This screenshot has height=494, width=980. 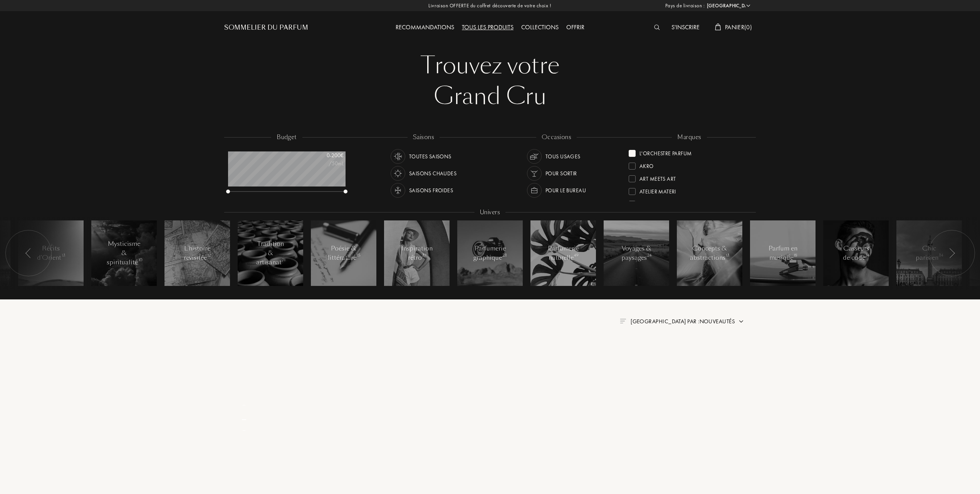 What do you see at coordinates (868, 256) in the screenshot?
I see `span: 14` at bounding box center [868, 256].